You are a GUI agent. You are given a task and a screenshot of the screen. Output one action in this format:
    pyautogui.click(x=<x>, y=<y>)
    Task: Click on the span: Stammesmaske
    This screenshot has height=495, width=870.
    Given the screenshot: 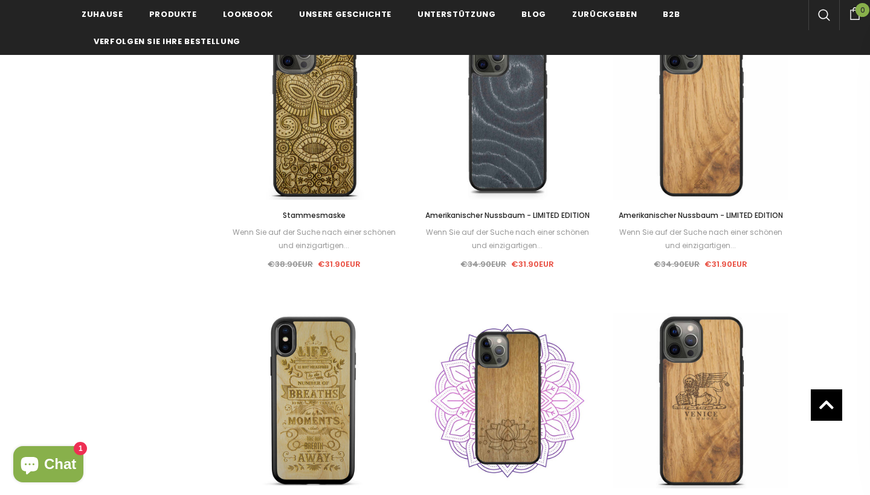 What is the action you would take?
    pyautogui.click(x=314, y=215)
    